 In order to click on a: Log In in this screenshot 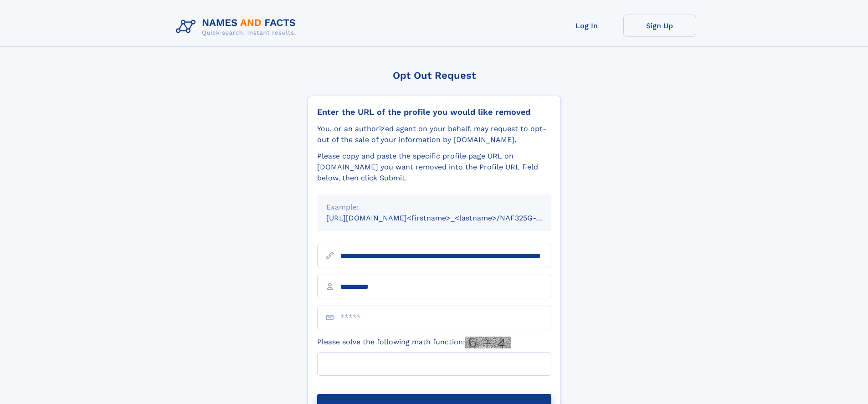, I will do `click(587, 25)`.